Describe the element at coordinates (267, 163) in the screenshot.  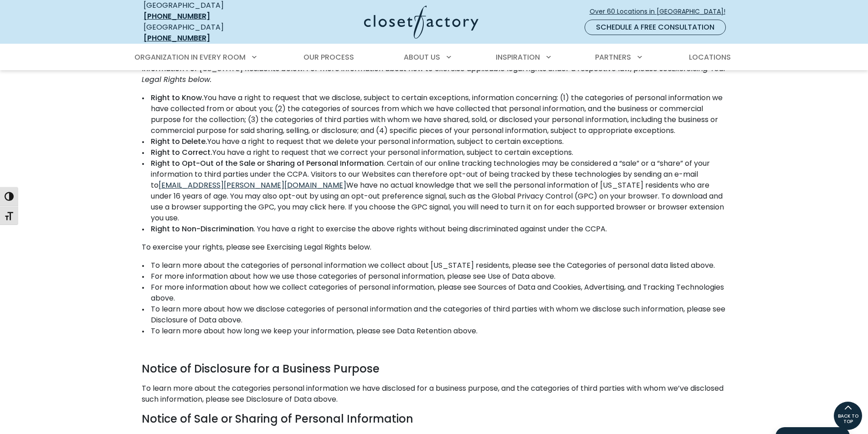
I see `strong: Right to Opt-Out of the Sale or Sharing of Personal Information` at that location.